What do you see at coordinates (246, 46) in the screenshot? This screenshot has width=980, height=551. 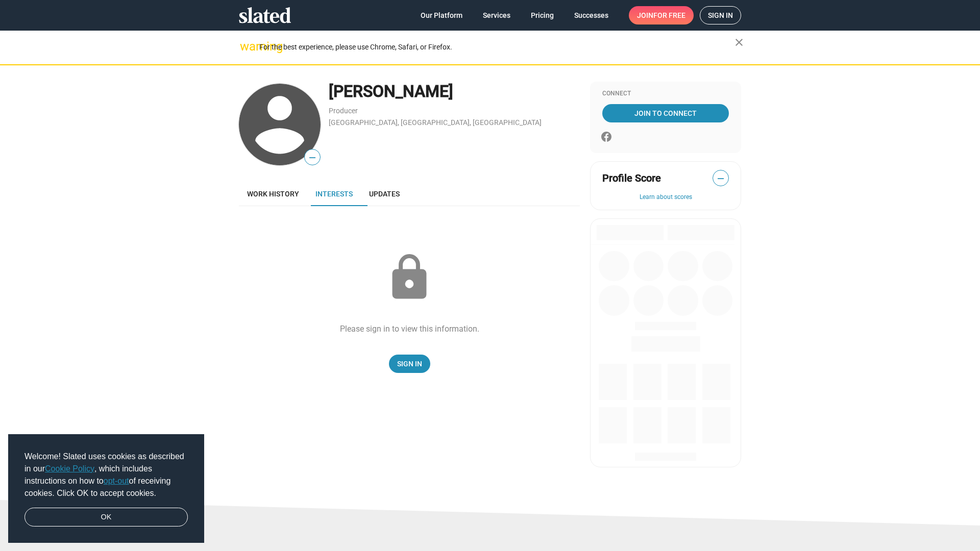 I see `mat-icon: warning` at bounding box center [246, 46].